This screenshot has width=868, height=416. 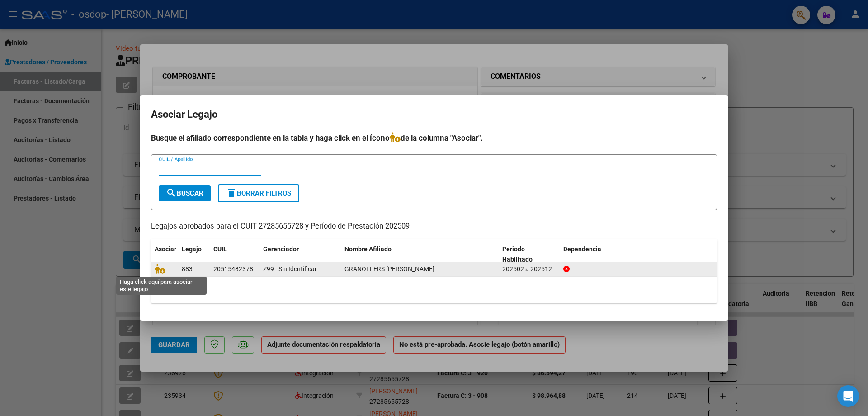 What do you see at coordinates (583, 248) in the screenshot?
I see `span: Dependencia` at bounding box center [583, 248].